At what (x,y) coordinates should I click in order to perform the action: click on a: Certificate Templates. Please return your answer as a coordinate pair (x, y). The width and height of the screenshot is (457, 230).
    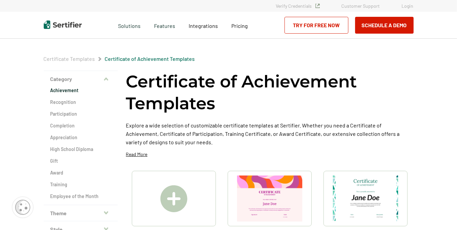
    Looking at the image, I should click on (69, 58).